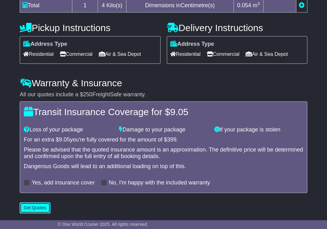 Image resolution: width=327 pixels, height=229 pixels. What do you see at coordinates (164, 83) in the screenshot?
I see `h4: Warranty & Insurance` at bounding box center [164, 83].